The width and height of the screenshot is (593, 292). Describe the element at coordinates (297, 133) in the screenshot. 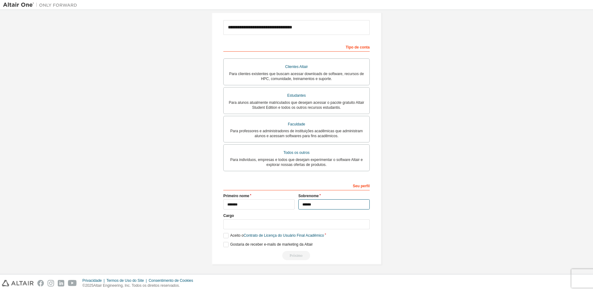

I see `font: Para professores e administradores de instituições acadêmicas que administram alunos e acessam so...` at that location.